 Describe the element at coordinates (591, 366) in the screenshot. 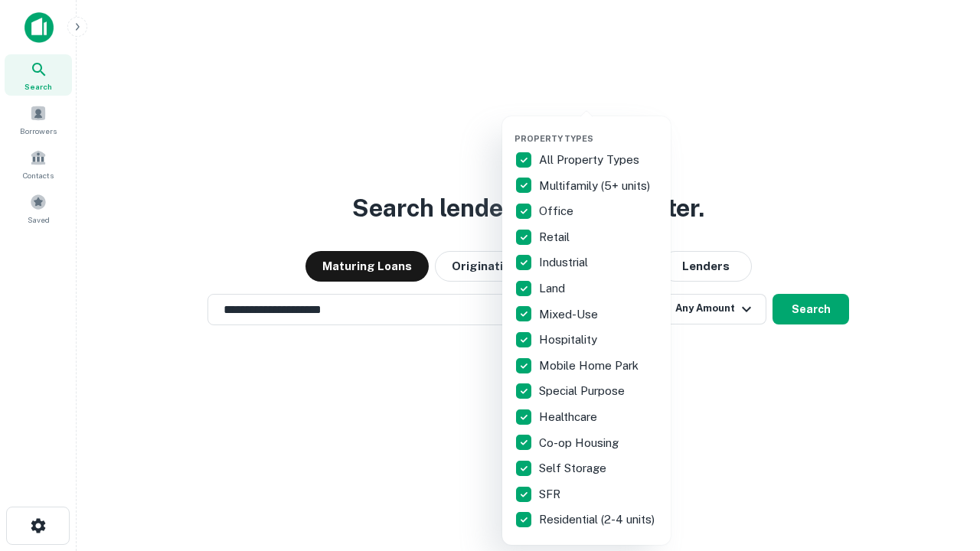

I see `p: Mobile Home Park` at that location.